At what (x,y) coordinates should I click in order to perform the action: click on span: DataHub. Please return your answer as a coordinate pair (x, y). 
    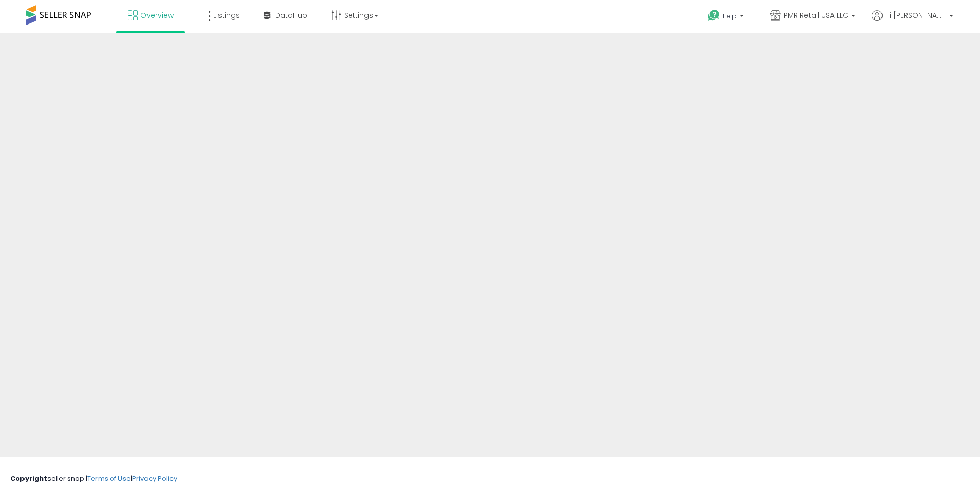
    Looking at the image, I should click on (291, 16).